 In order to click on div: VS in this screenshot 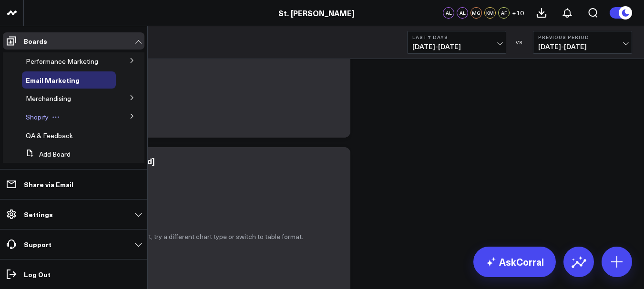, I will do `click(520, 42)`.